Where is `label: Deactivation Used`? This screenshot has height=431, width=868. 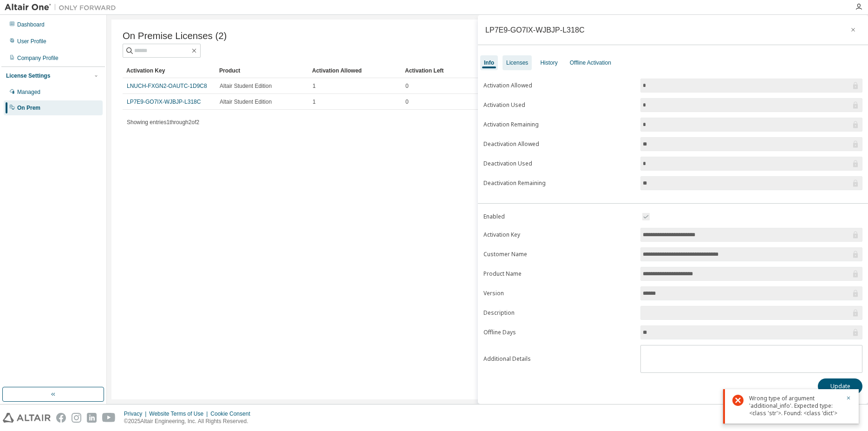
label: Deactivation Used is located at coordinates (559, 163).